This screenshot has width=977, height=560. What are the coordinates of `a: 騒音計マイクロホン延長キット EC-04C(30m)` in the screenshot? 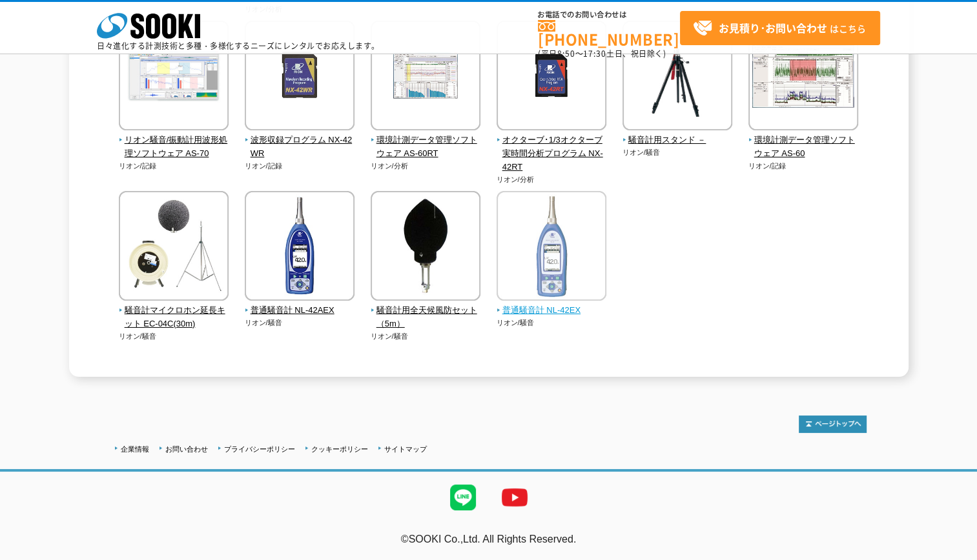 It's located at (174, 311).